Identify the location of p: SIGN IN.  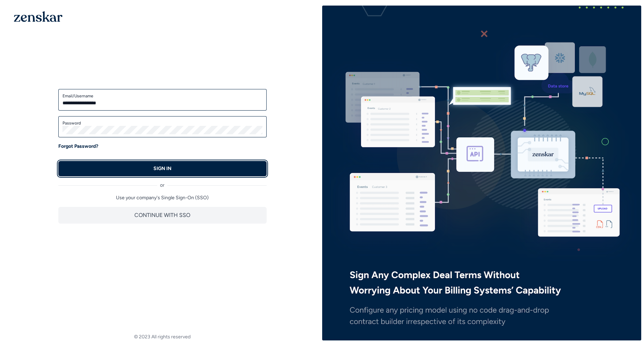
(162, 169).